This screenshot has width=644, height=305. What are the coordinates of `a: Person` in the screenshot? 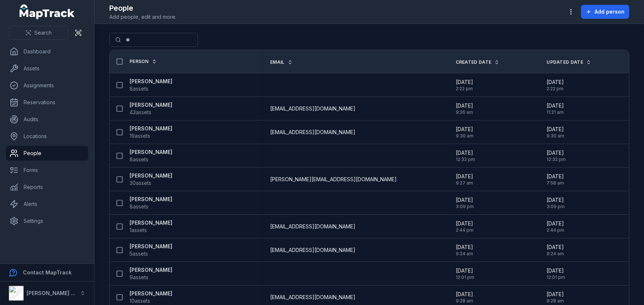 It's located at (143, 61).